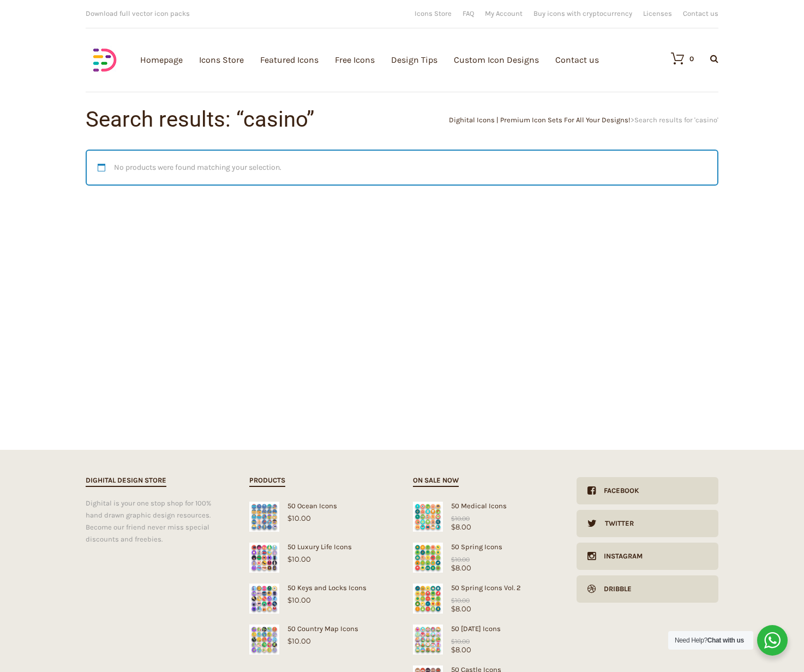  I want to click on img: Medical Icons, so click(427, 516).